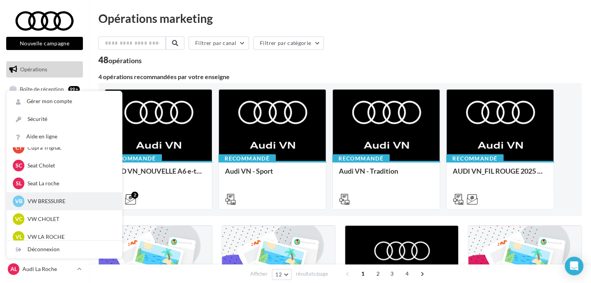 The height and width of the screenshot is (283, 591). Describe the element at coordinates (219, 43) in the screenshot. I see `button: Filtrer par canal` at that location.